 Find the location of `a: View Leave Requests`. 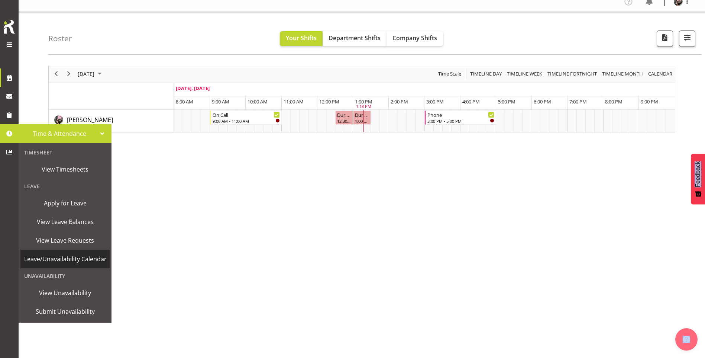

a: View Leave Requests is located at coordinates (65, 240).